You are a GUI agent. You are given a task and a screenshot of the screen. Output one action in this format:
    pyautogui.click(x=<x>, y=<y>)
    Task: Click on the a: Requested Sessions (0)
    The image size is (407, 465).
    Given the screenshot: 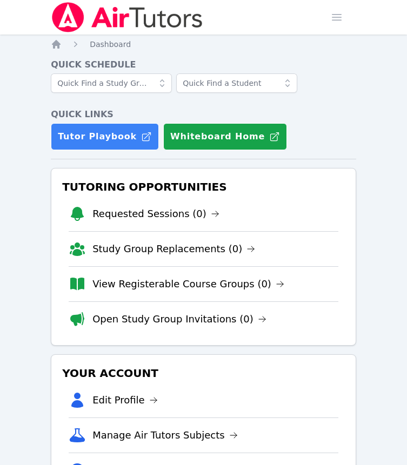 What is the action you would take?
    pyautogui.click(x=156, y=214)
    